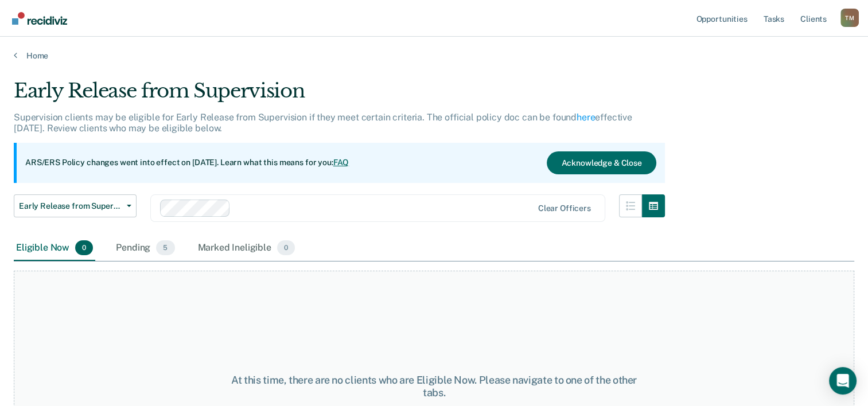 The image size is (868, 406). I want to click on span: 5, so click(165, 248).